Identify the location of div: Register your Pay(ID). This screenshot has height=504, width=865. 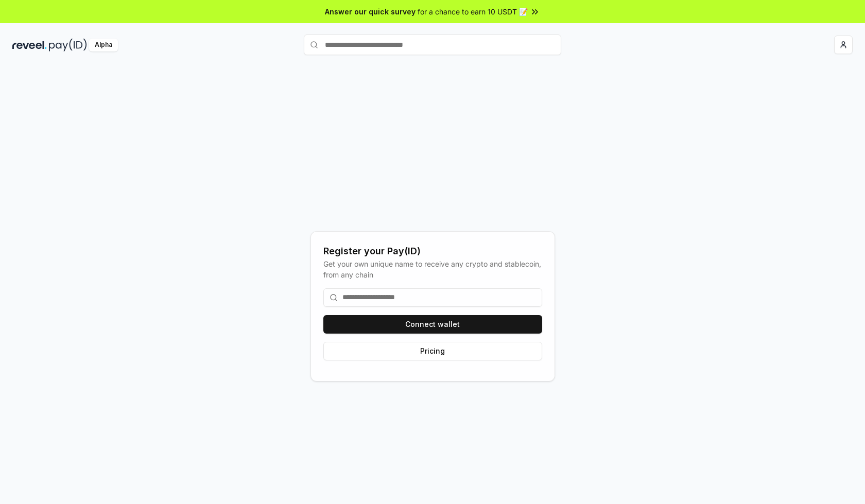
(432, 251).